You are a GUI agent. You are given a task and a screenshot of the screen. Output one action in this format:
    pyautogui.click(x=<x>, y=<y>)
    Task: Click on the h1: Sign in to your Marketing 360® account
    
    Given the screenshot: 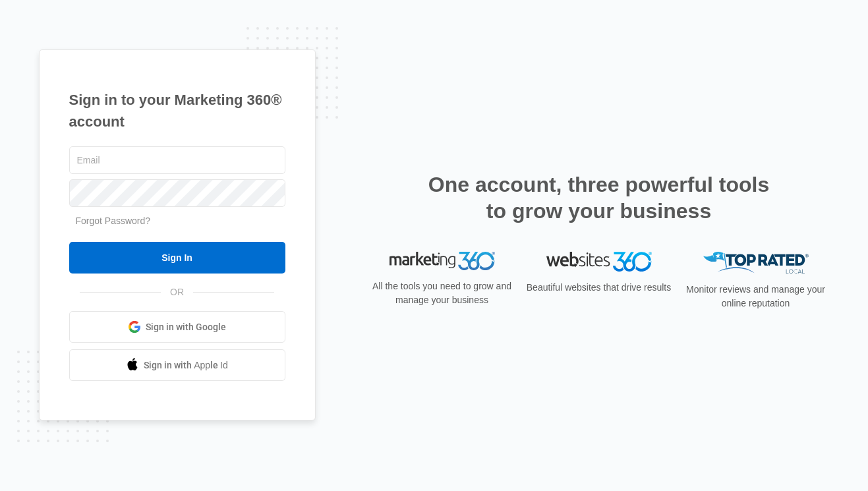 What is the action you would take?
    pyautogui.click(x=177, y=111)
    